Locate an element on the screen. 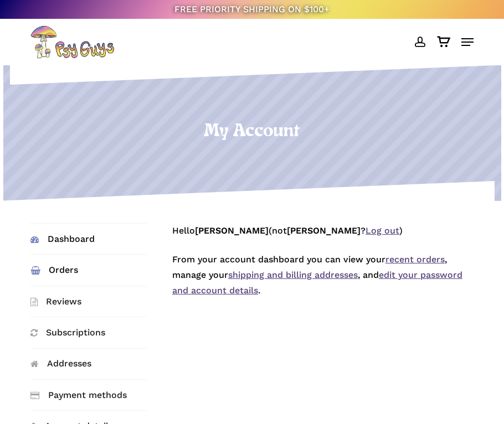 Image resolution: width=504 pixels, height=424 pixels. a: PsyGuys is located at coordinates (73, 42).